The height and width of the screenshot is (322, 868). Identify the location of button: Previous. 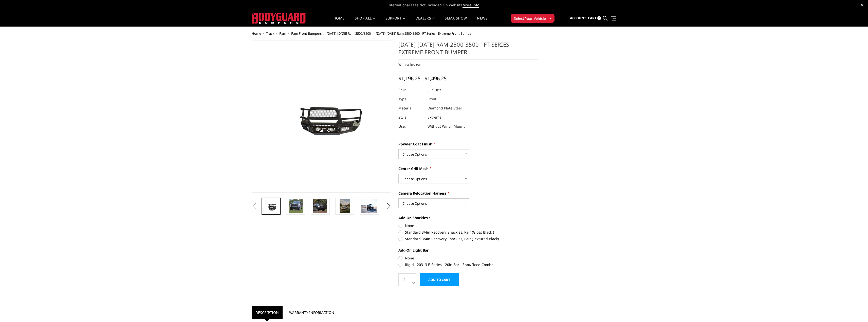
(254, 207).